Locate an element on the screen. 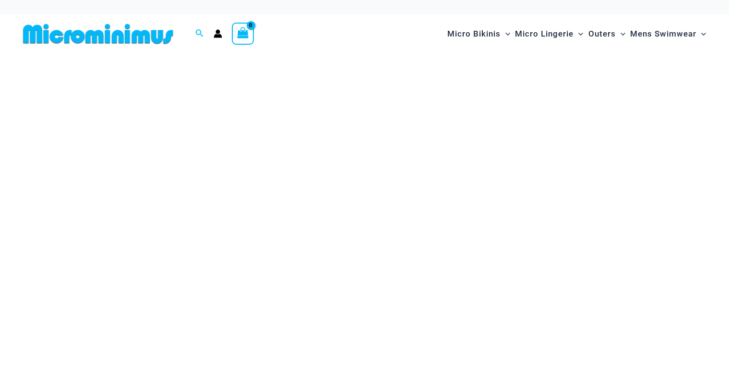  a: Micro BikinisMenu ToggleMenu Toggle is located at coordinates (479, 34).